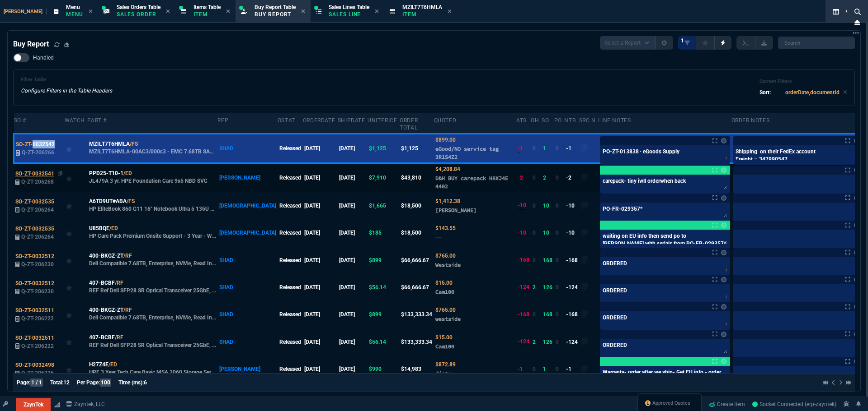  I want to click on span: 2, so click(533, 342).